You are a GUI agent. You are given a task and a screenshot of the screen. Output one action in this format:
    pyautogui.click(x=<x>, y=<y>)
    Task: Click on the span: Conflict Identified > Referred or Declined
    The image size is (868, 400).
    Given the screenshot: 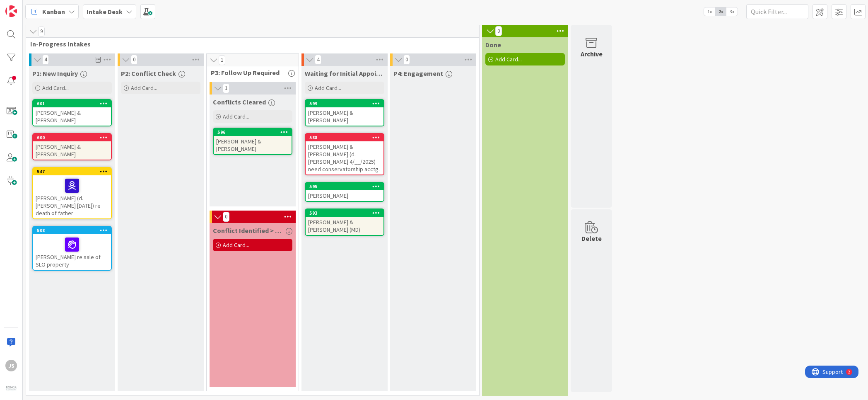 What is the action you would take?
    pyautogui.click(x=248, y=230)
    